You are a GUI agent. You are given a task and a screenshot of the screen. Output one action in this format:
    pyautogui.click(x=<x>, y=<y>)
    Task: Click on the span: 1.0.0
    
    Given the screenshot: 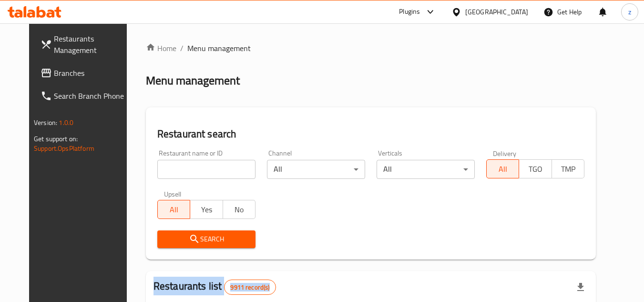 What is the action you would take?
    pyautogui.click(x=66, y=122)
    